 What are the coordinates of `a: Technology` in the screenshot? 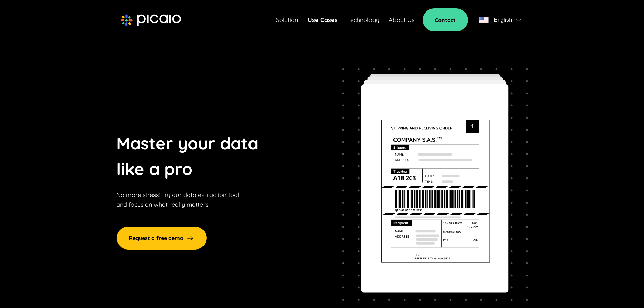 It's located at (363, 20).